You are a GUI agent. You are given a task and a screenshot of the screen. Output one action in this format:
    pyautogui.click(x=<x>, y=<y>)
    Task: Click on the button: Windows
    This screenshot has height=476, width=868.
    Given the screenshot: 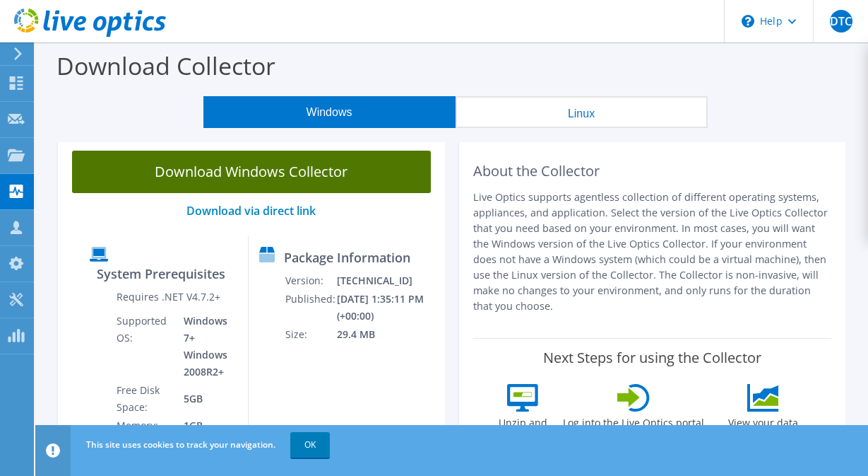 What is the action you would take?
    pyautogui.click(x=329, y=112)
    